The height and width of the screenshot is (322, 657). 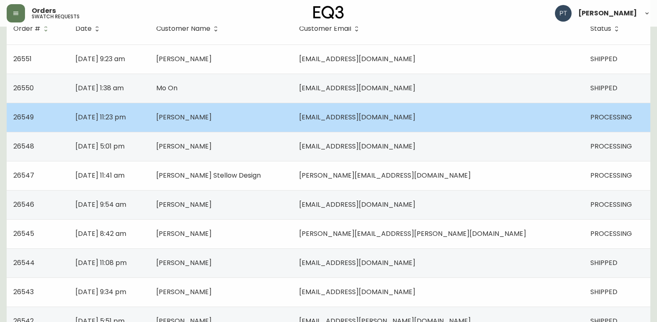 I want to click on h5: swatch requests, so click(x=55, y=17).